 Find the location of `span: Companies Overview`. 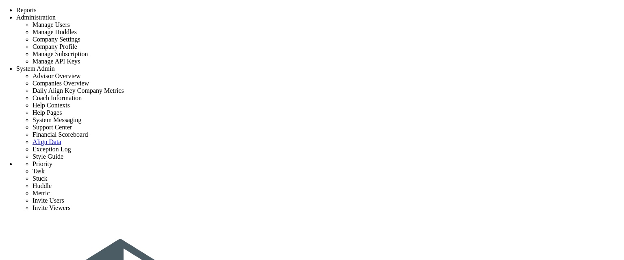

span: Companies Overview is located at coordinates (61, 83).